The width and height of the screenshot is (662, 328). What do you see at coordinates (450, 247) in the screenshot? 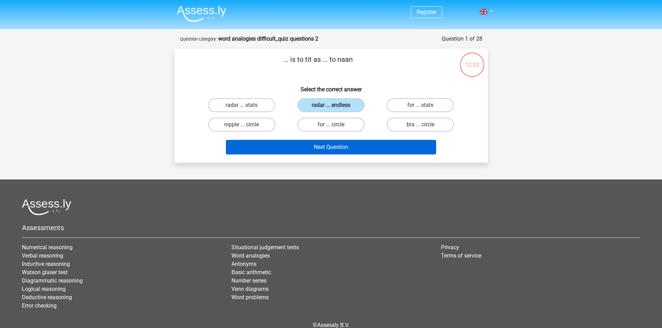
I see `a: Privacy` at bounding box center [450, 247].